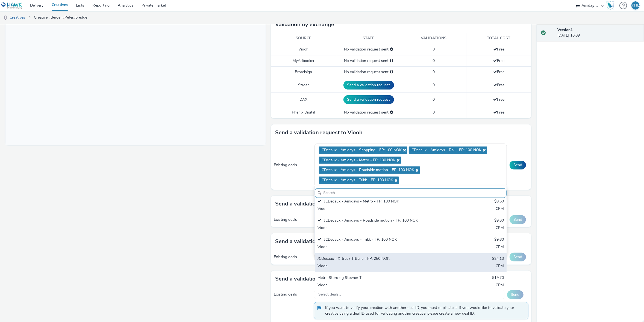 This screenshot has width=644, height=322. What do you see at coordinates (411, 193) in the screenshot?
I see `input: Search......` at bounding box center [411, 193].